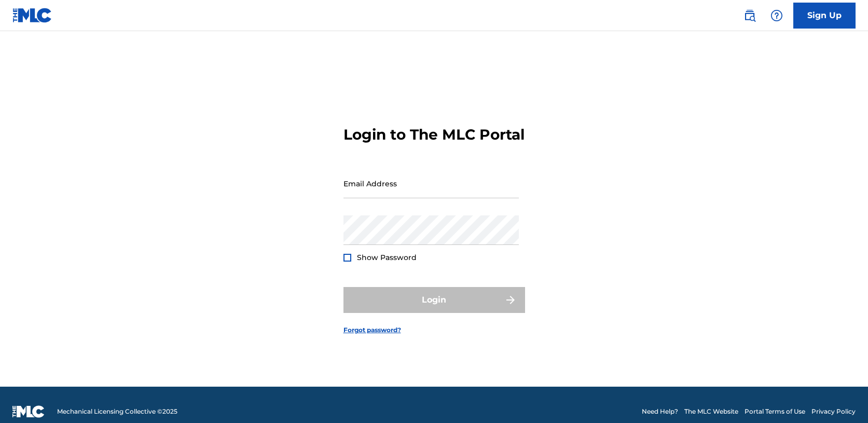 This screenshot has height=423, width=868. What do you see at coordinates (824, 15) in the screenshot?
I see `a: Sign Up` at bounding box center [824, 15].